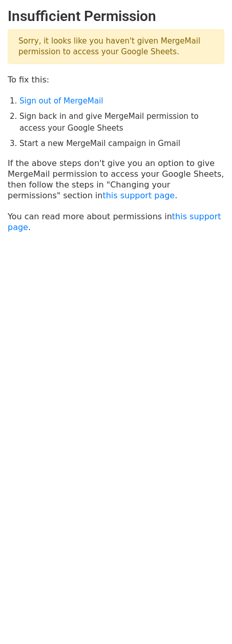 The width and height of the screenshot is (232, 644). I want to click on p: To fix this:, so click(116, 79).